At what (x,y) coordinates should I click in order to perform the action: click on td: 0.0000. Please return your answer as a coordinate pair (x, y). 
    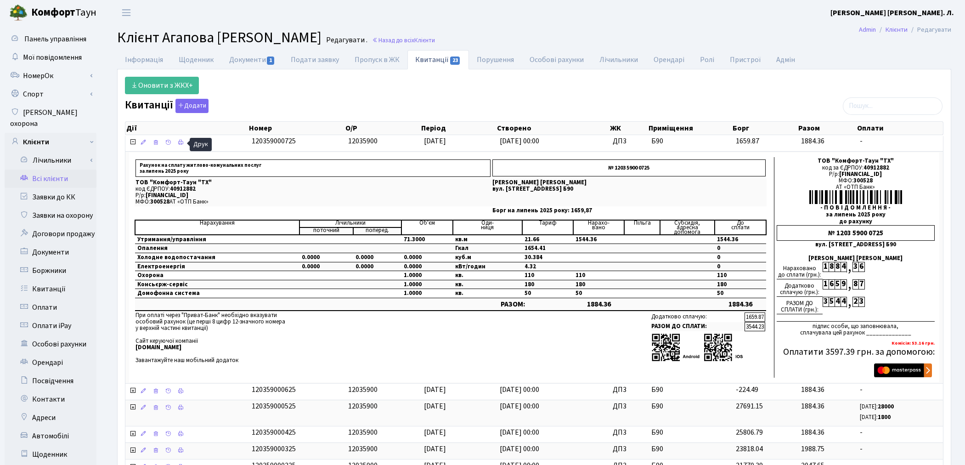
    Looking at the image, I should click on (377, 258).